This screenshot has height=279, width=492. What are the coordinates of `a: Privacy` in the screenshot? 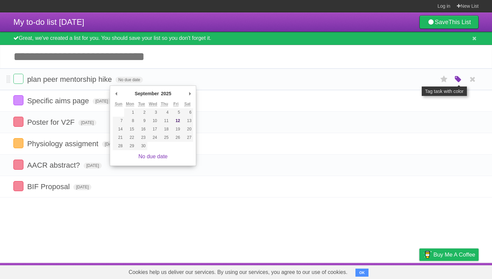 It's located at (420, 271).